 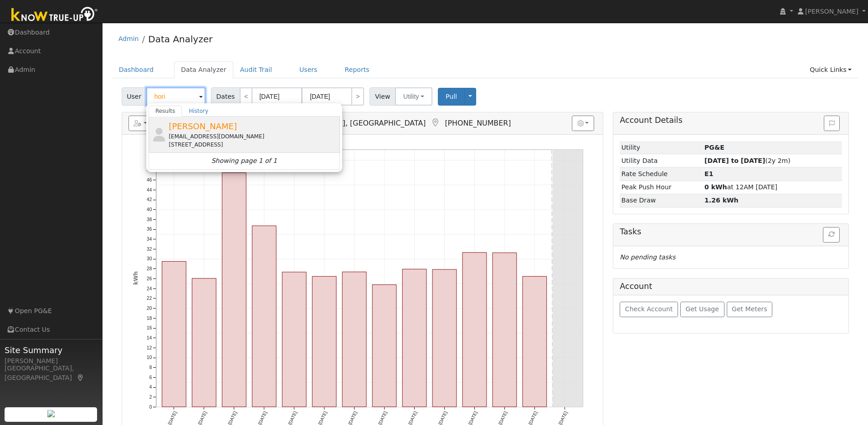 What do you see at coordinates (382, 97) in the screenshot?
I see `span: View` at bounding box center [382, 97].